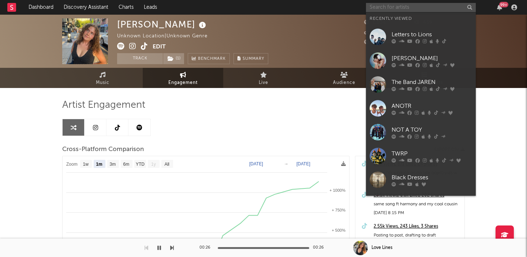 The image size is (527, 257). Describe the element at coordinates (432, 106) in the screenshot. I see `div: ANOTR` at that location.